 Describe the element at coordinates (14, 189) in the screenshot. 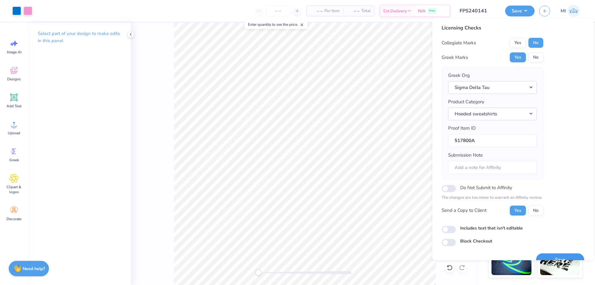

I see `span: Clipart & logos` at that location.